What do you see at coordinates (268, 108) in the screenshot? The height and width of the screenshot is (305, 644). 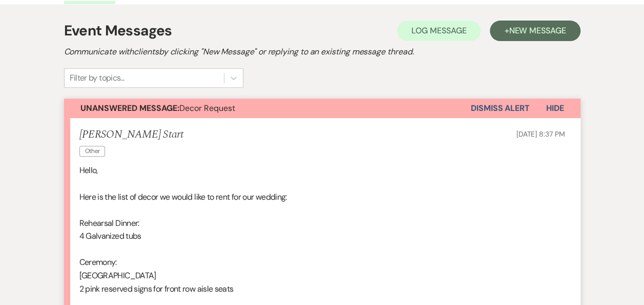 I see `button: Unanswered Message:Decor Request` at bounding box center [268, 108].